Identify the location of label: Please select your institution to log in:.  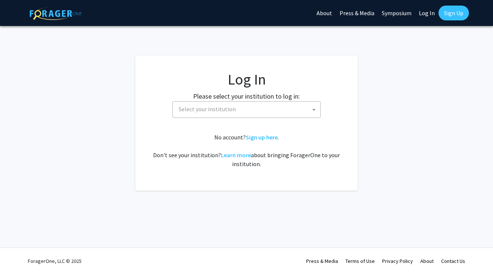
(246, 96).